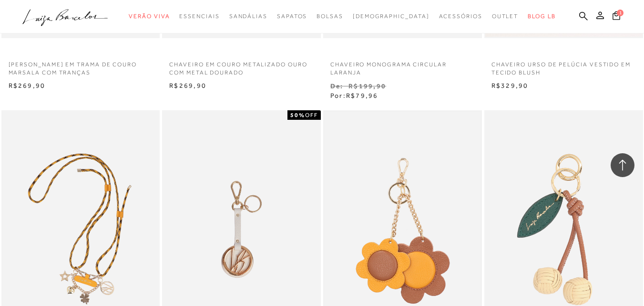 This screenshot has width=644, height=306. Describe the element at coordinates (241, 66) in the screenshot. I see `p: CHAVEIRO EM COURO METALIZADO OURO COM METAL DOURADO` at that location.